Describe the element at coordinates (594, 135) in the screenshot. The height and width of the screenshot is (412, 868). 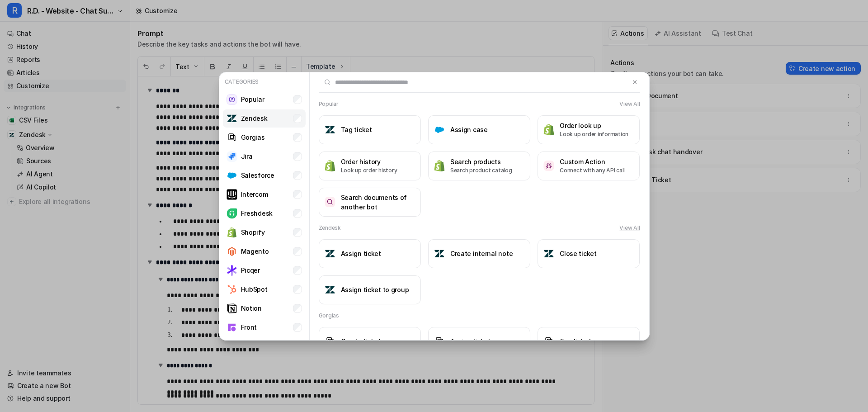
I see `p: Look up order information` at that location.